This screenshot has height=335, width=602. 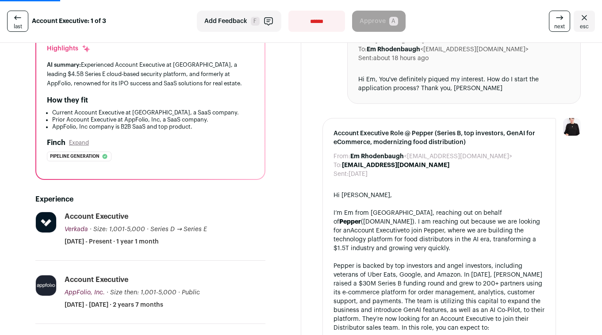 What do you see at coordinates (46, 286) in the screenshot?
I see `img: 0ca6f49020b804d0495f301ffd451d0c962cc8fae428bcd6897a8befda5c60b7.jpg` at bounding box center [46, 286].